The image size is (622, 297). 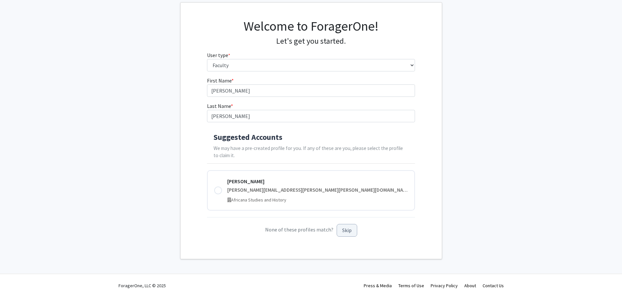 What do you see at coordinates (470, 286) in the screenshot?
I see `a: About` at bounding box center [470, 286].